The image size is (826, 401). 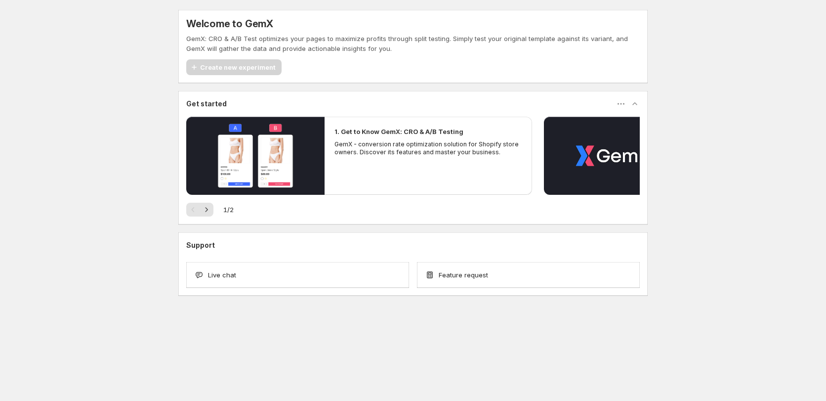 I want to click on span: Feature request, so click(x=463, y=275).